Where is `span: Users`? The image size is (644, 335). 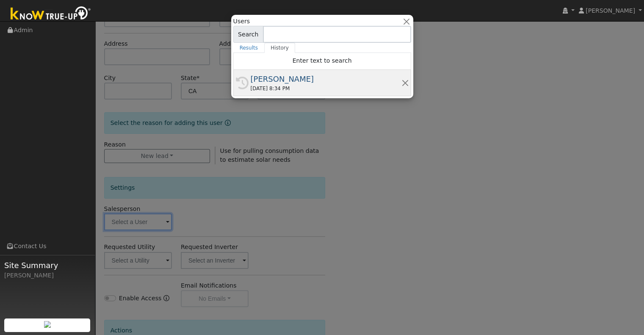 span: Users is located at coordinates (241, 21).